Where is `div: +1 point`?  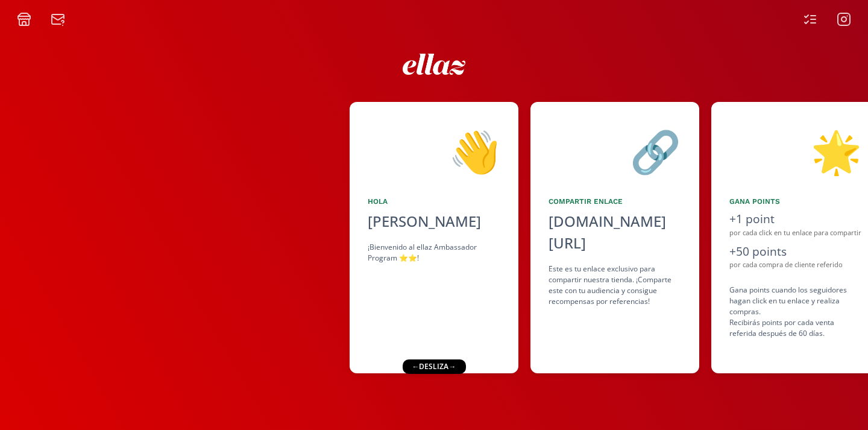
div: +1 point is located at coordinates (796, 219).